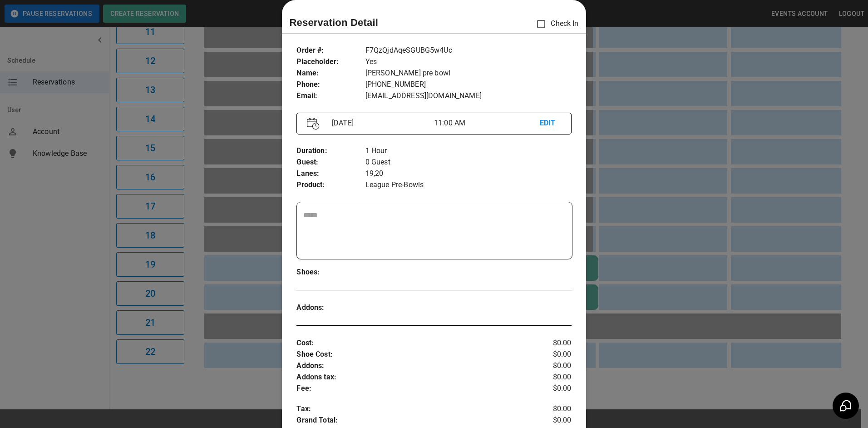 The image size is (868, 428). What do you see at coordinates (411, 409) in the screenshot?
I see `p: Tax :` at bounding box center [411, 409].